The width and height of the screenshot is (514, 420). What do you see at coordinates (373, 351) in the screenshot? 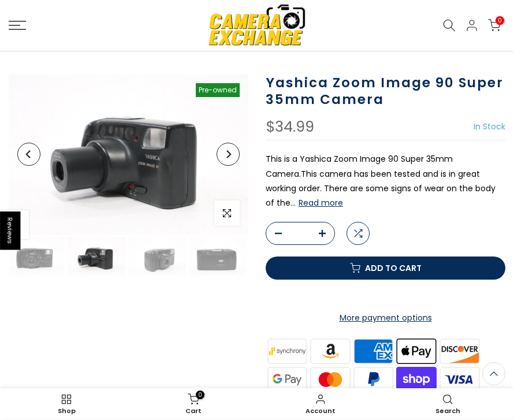
I see `img: american express` at bounding box center [373, 351].